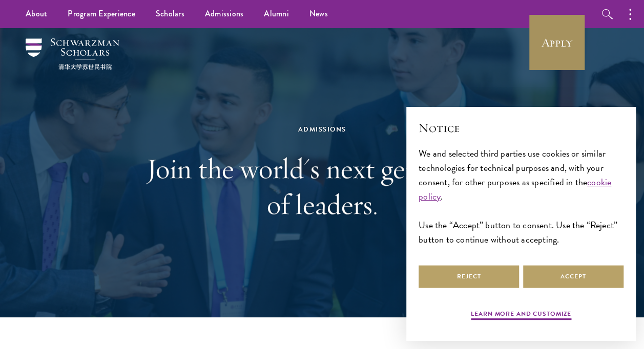 This screenshot has height=349, width=644. What do you see at coordinates (521, 197) in the screenshot?
I see `div: We and selected third parties use cookies or similar technologies for technical purposes and, wit...` at bounding box center [521, 197].